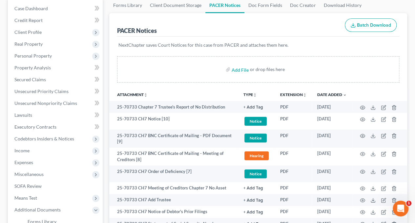 This screenshot has width=415, height=223. What do you see at coordinates (56, 9) in the screenshot?
I see `a: Case Dashboard` at bounding box center [56, 9].